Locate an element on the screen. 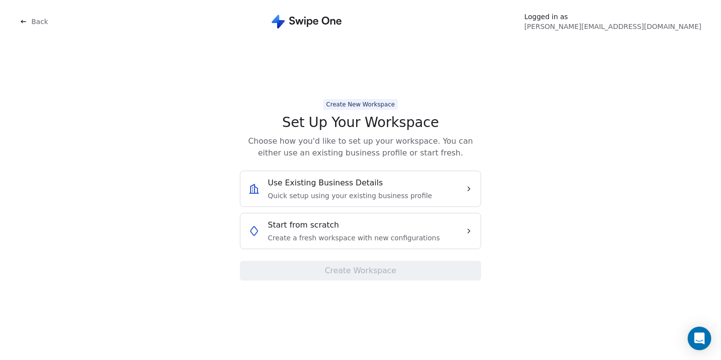  div: Create New Workspace is located at coordinates (360, 104).